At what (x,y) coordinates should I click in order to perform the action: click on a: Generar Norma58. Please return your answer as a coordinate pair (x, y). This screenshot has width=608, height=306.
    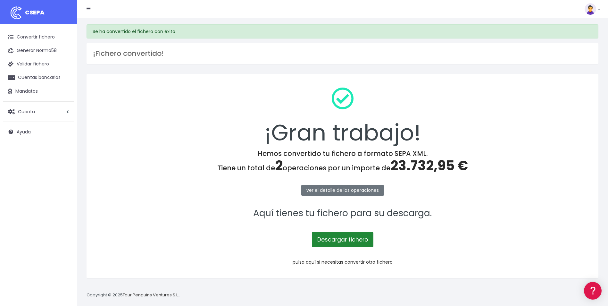
    Looking at the image, I should click on (38, 51).